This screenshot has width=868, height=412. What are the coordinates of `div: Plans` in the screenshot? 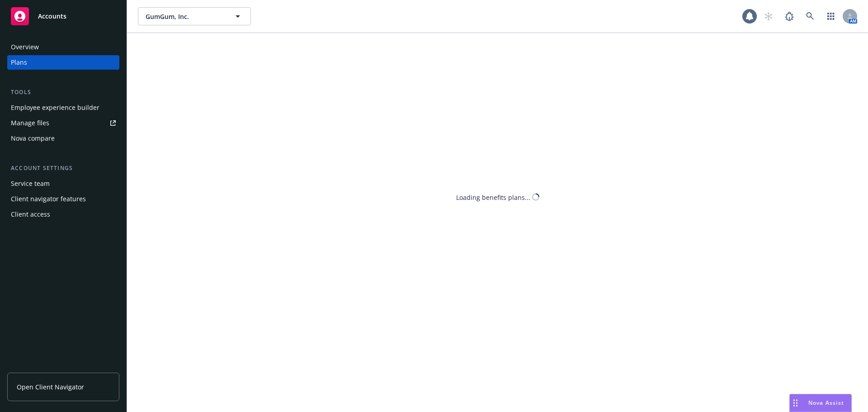 It's located at (19, 63).